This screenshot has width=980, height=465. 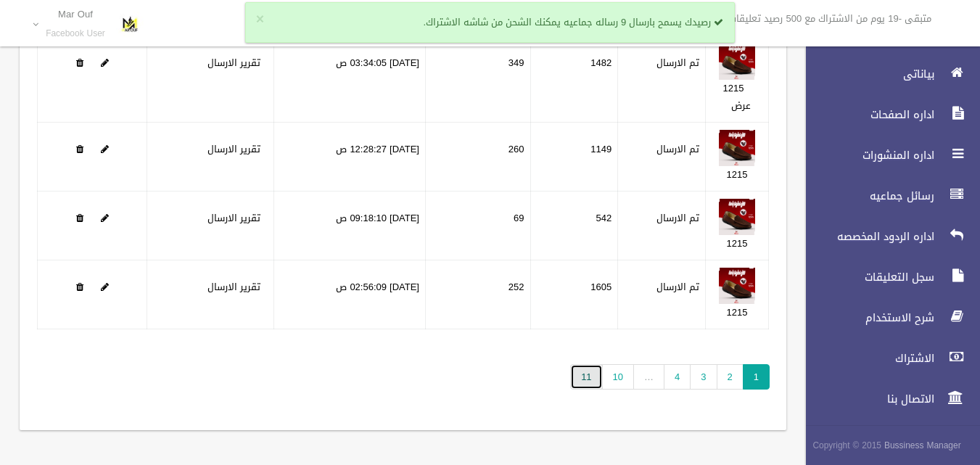 I want to click on a: اداره الصفحات, so click(x=886, y=115).